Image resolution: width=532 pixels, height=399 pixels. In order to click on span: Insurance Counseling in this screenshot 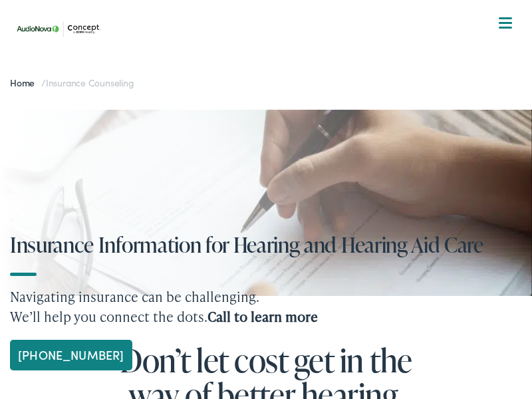, I will do `click(90, 83)`.